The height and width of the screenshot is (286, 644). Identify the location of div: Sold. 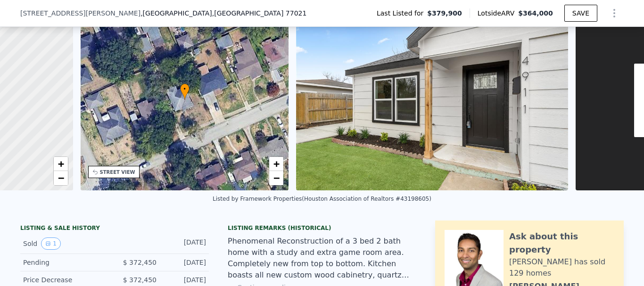
(65, 244).